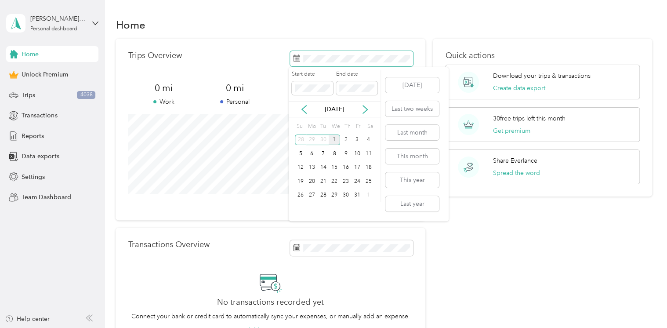  Describe the element at coordinates (412, 156) in the screenshot. I see `button: This month` at that location.